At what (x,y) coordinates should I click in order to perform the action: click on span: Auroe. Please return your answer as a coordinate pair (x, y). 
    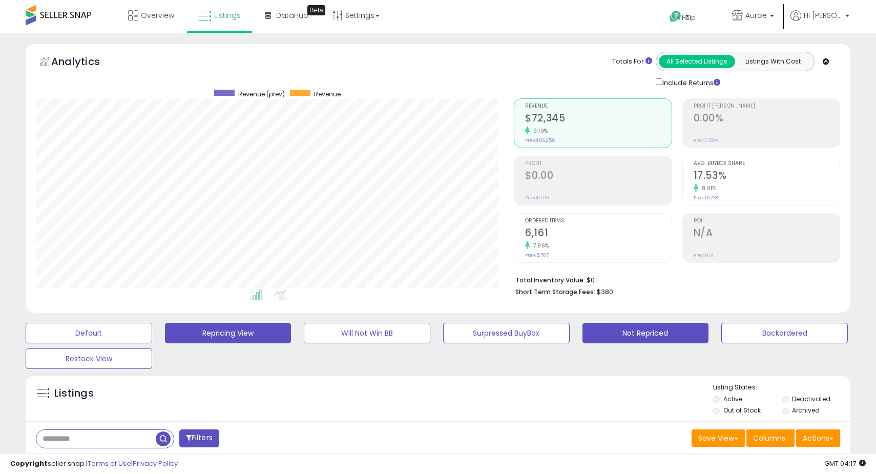
    Looking at the image, I should click on (757, 15).